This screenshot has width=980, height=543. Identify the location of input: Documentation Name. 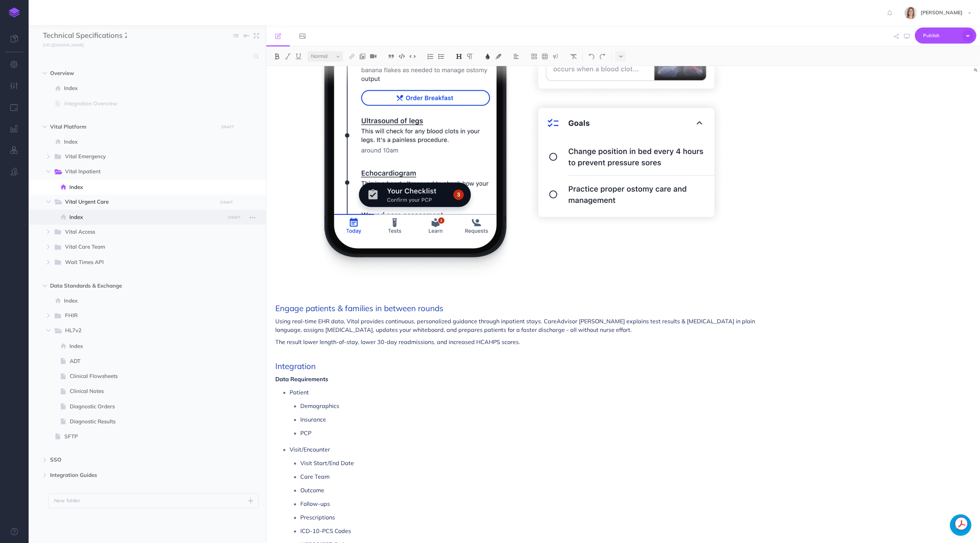
(85, 36).